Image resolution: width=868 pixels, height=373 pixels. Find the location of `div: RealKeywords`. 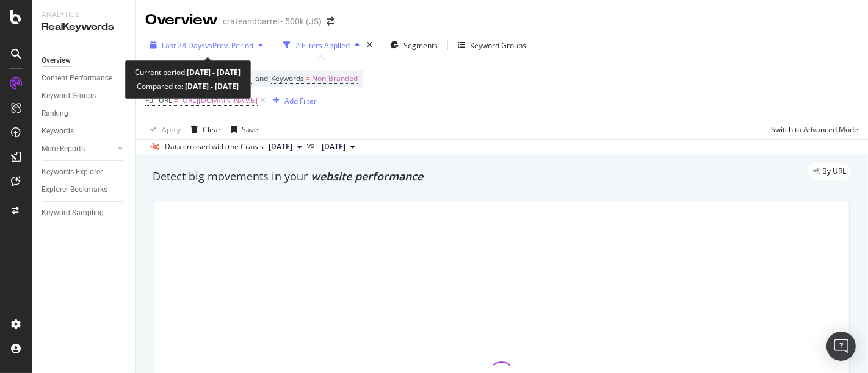

div: RealKeywords is located at coordinates (83, 27).